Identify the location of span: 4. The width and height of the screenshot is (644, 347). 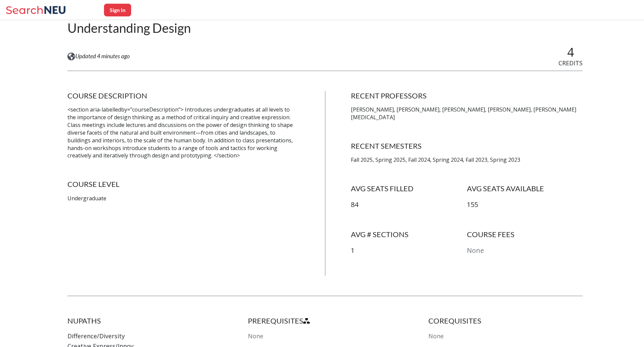
(571, 52).